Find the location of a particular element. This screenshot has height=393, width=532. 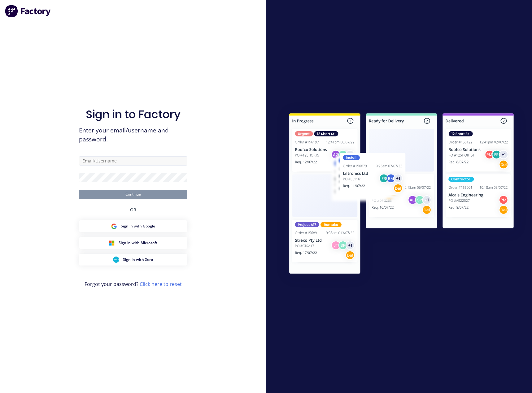

span: Sign in with Google is located at coordinates (138, 226).